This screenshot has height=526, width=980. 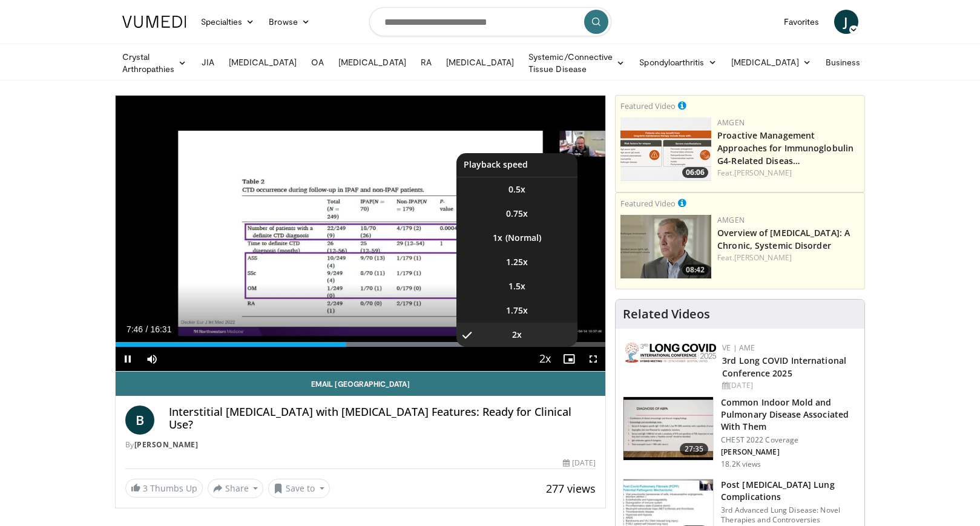 What do you see at coordinates (666, 149) in the screenshot?
I see `img: b07e8bac-fd62-4609-bac4-e65b7a485b7c.png.150x105_q85_crop-smart_upscale.png` at bounding box center [666, 149].